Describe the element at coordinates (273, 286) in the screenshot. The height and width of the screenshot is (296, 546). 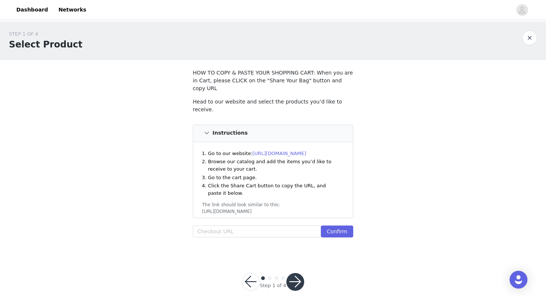
I see `div: Step 1 of 4` at that location.